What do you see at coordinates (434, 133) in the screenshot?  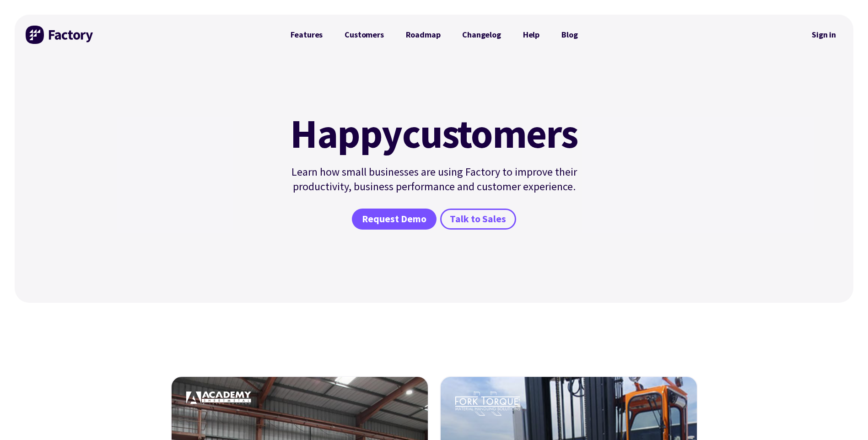 I see `h1: customers` at bounding box center [434, 133].